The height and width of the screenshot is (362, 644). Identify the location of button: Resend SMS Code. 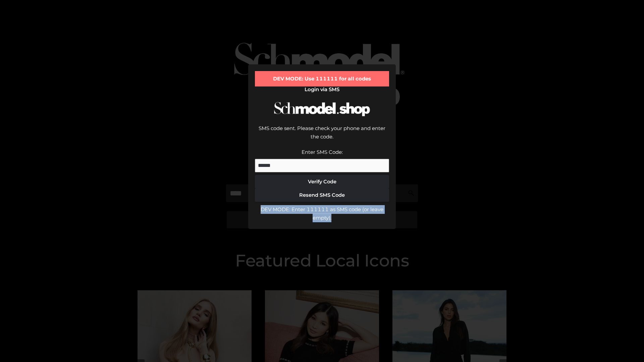
(322, 195).